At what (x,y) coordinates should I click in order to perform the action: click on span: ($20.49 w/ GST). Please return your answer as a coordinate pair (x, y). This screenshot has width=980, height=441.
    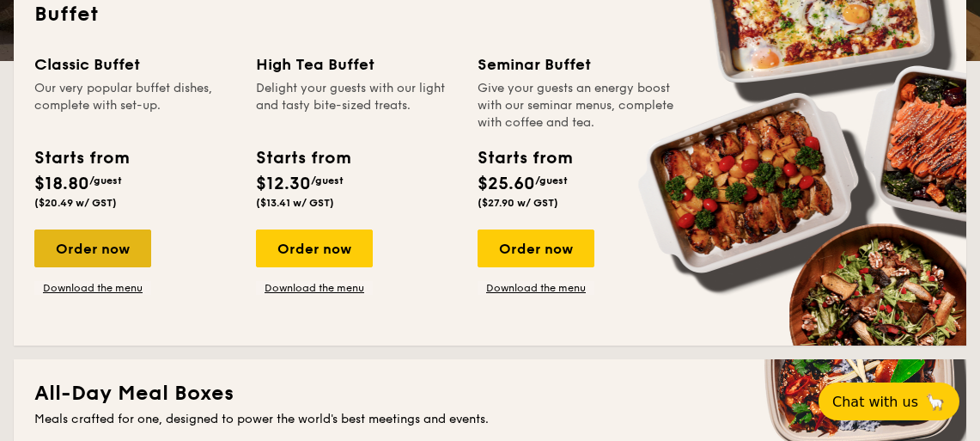
    Looking at the image, I should click on (76, 203).